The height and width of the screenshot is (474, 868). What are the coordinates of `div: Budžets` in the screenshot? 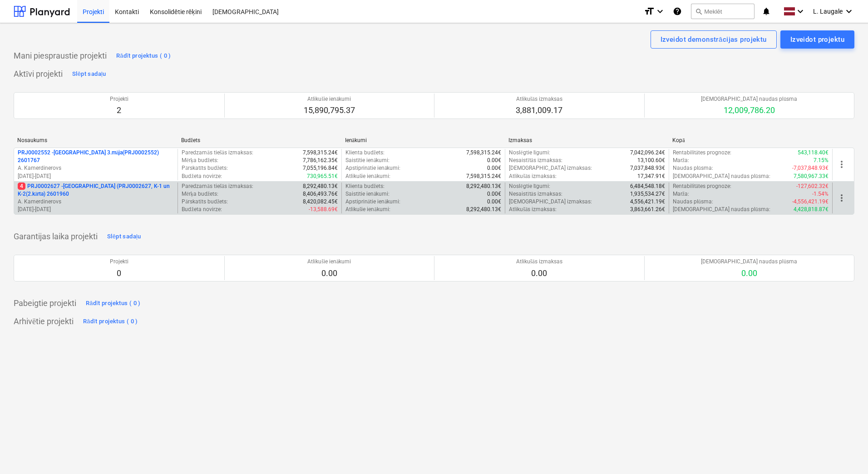 It's located at (259, 140).